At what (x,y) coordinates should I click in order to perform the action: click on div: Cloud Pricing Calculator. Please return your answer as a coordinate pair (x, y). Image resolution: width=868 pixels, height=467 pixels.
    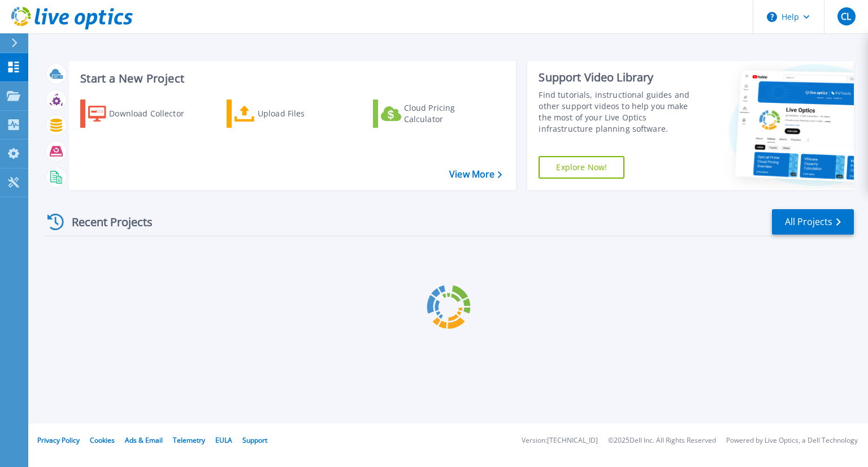
    Looking at the image, I should click on (449, 114).